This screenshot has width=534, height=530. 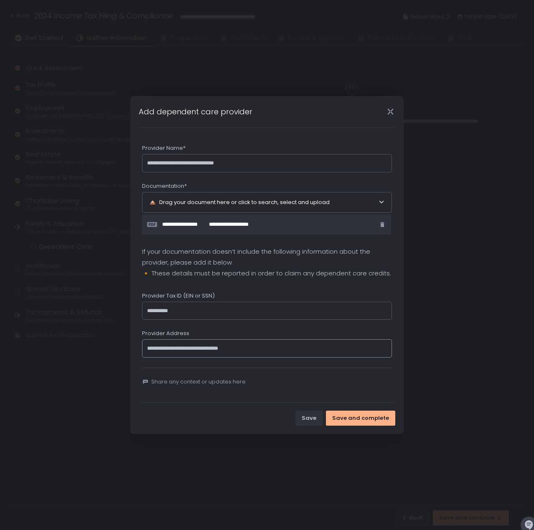 What do you see at coordinates (360, 418) in the screenshot?
I see `button: Save and complete` at bounding box center [360, 418].